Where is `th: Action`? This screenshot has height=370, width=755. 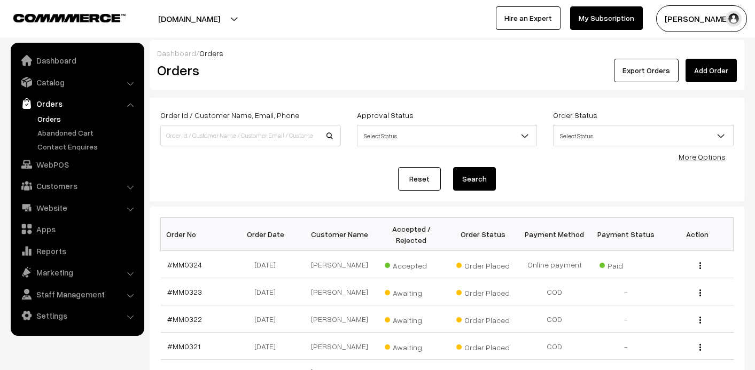 th: Action is located at coordinates (698, 235).